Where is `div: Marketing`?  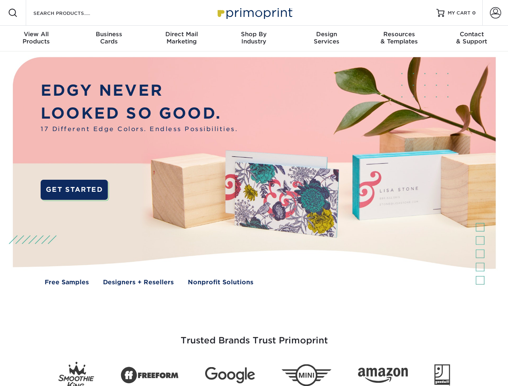
div: Marketing is located at coordinates (181, 38).